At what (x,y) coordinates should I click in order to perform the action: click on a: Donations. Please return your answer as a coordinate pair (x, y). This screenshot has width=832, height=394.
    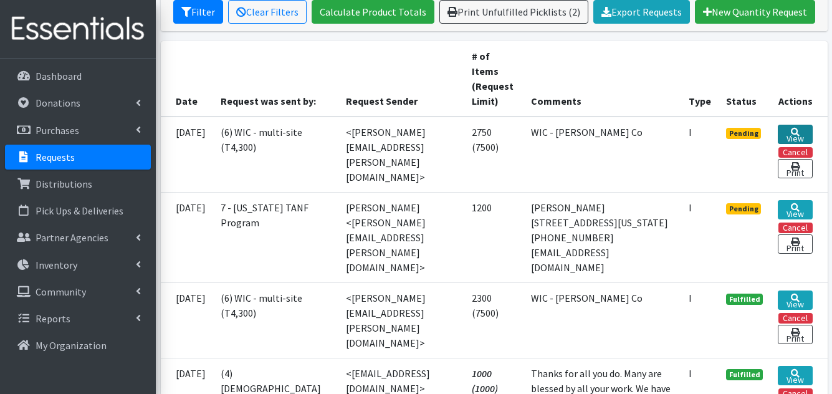
    Looking at the image, I should click on (78, 103).